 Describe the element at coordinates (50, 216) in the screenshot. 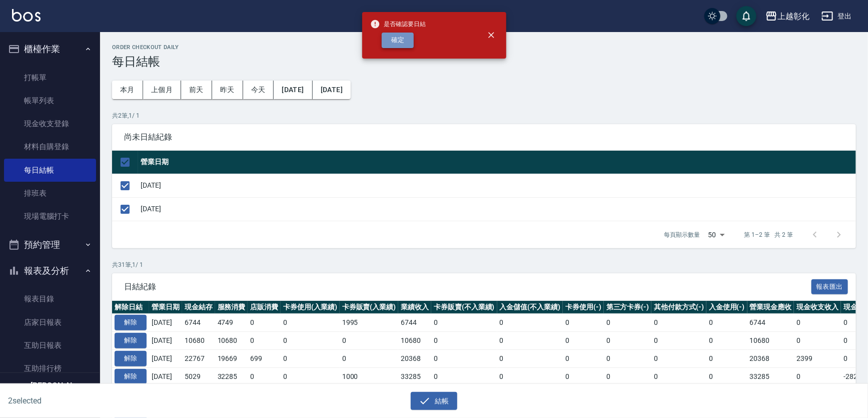

I see `a: 現場電腦打卡` at that location.